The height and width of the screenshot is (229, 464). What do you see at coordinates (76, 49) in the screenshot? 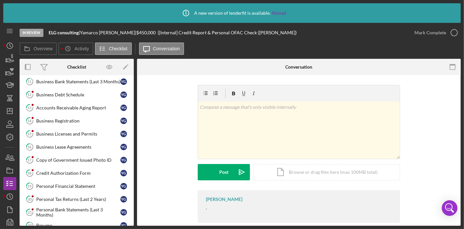
I see `button: Activity` at bounding box center [76, 49].